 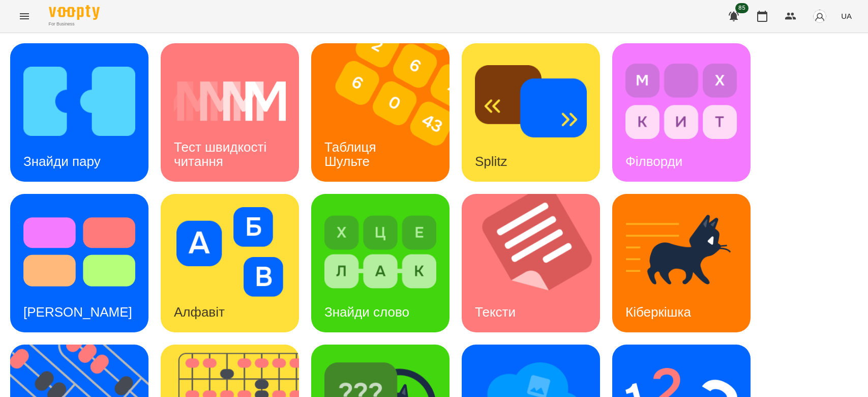 I want to click on img: Voopty Logo, so click(x=74, y=12).